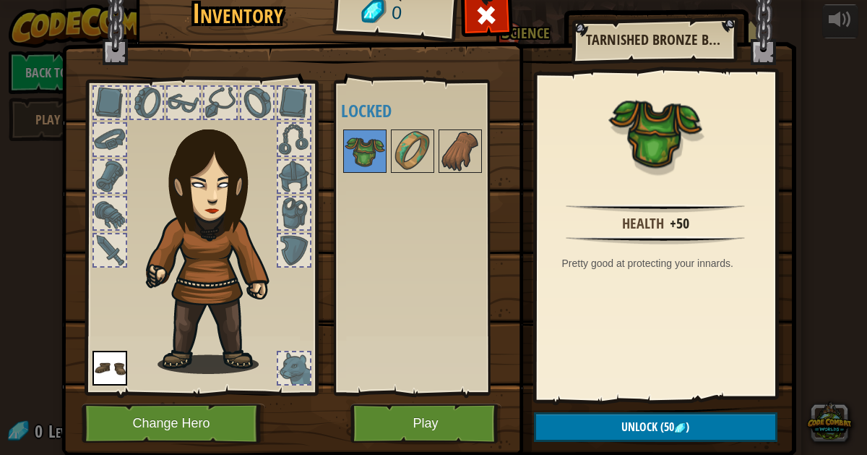  Describe the element at coordinates (655, 426) in the screenshot. I see `button: Unlock(50)` at that location.